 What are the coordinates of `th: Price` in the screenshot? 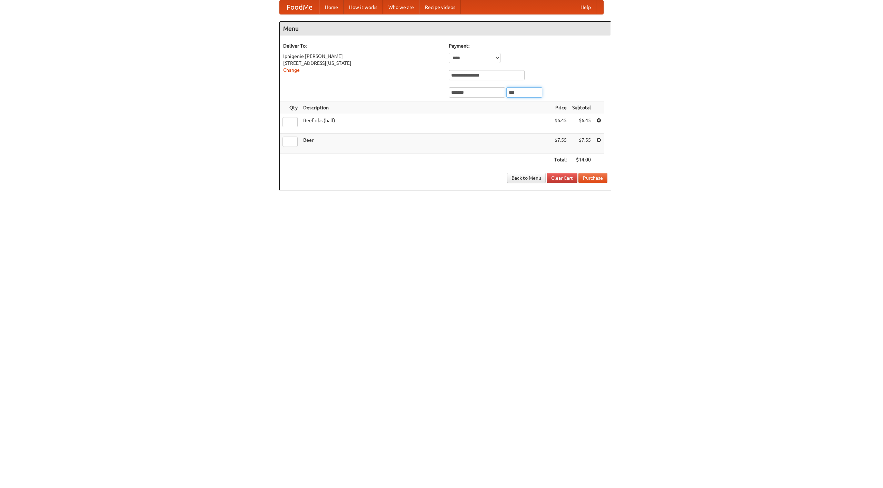 It's located at (561, 108).